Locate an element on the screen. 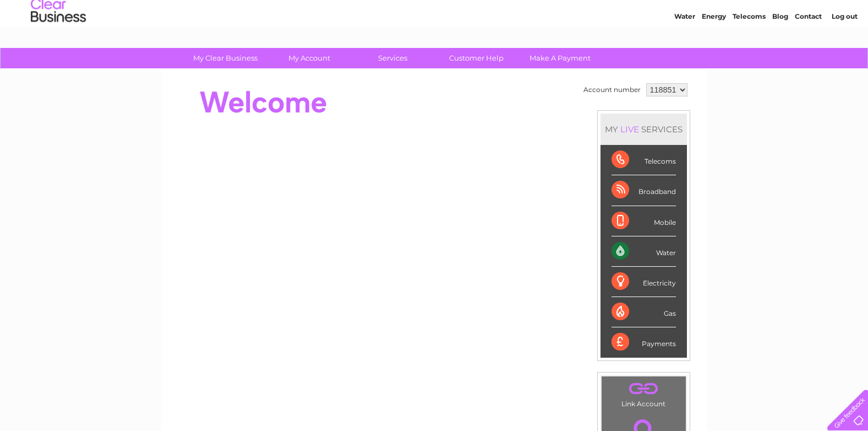 The height and width of the screenshot is (431, 868). div: Gas is located at coordinates (644, 312).